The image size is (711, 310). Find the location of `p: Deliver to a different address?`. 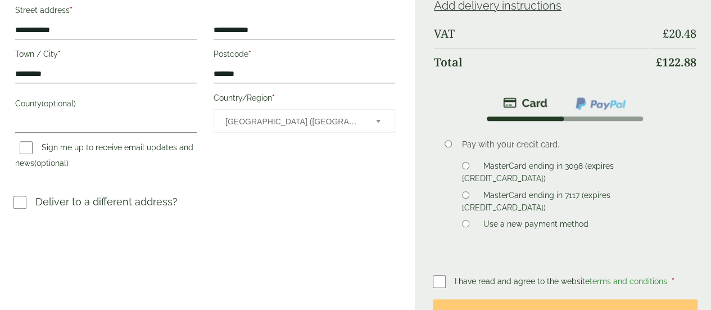

p: Deliver to a different address? is located at coordinates (106, 201).